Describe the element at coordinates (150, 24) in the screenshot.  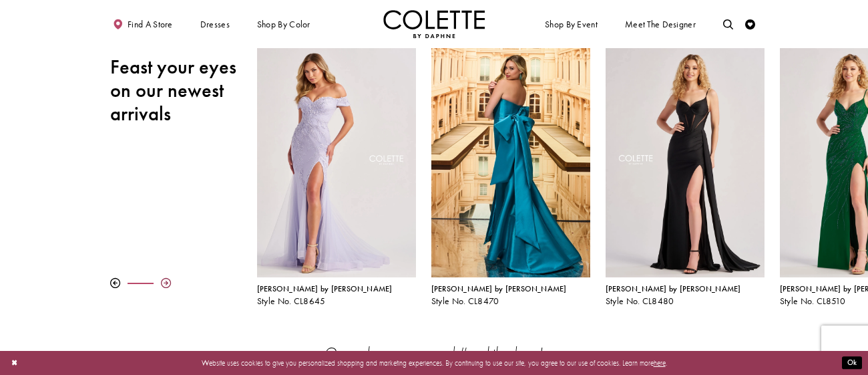
I see `span: Find a store` at that location.